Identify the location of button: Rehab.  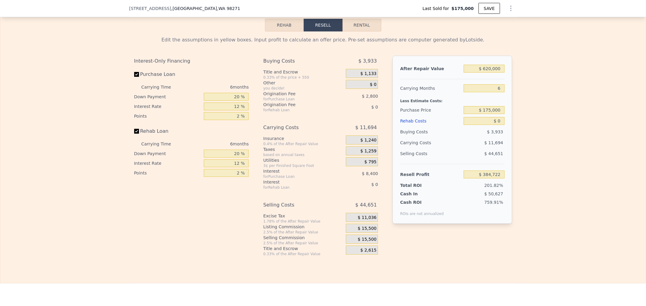
(284, 25).